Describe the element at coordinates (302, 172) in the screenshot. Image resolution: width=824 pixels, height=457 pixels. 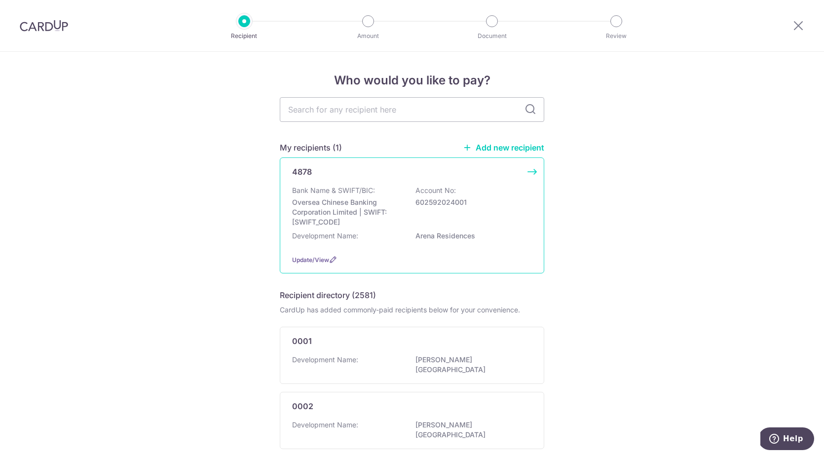
I see `p: 4878` at that location.